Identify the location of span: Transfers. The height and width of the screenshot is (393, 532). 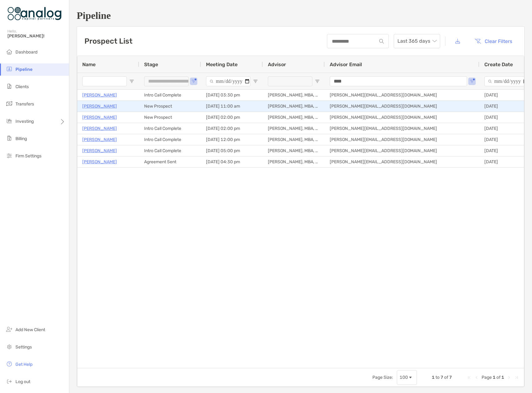
(25, 104).